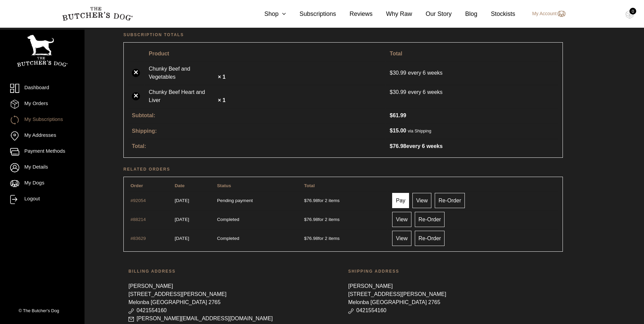 This screenshot has width=644, height=324. Describe the element at coordinates (398, 116) in the screenshot. I see `span: 61.99` at that location.